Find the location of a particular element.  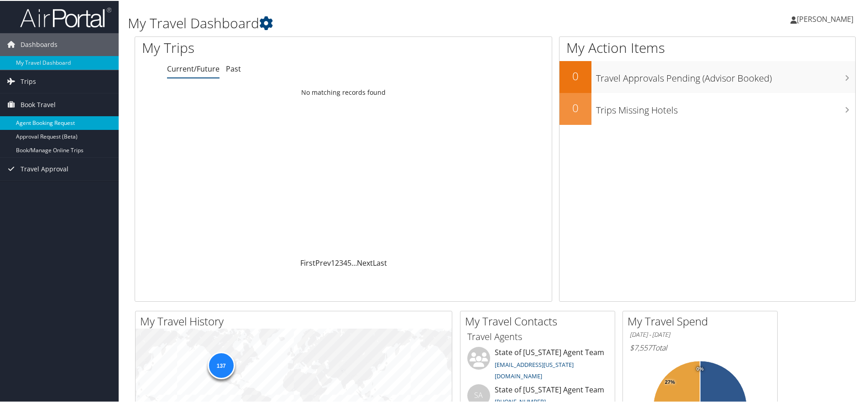

h2: My Travel Contacts is located at coordinates (540, 320).